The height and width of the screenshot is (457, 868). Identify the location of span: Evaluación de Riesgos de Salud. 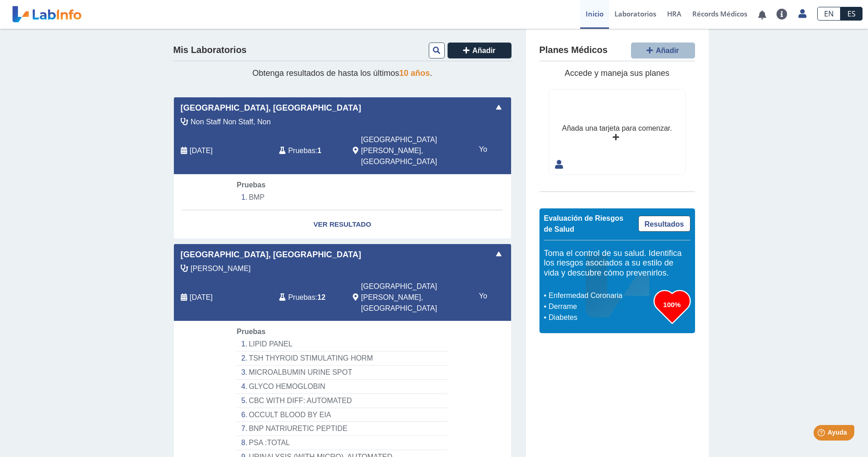
(584, 224).